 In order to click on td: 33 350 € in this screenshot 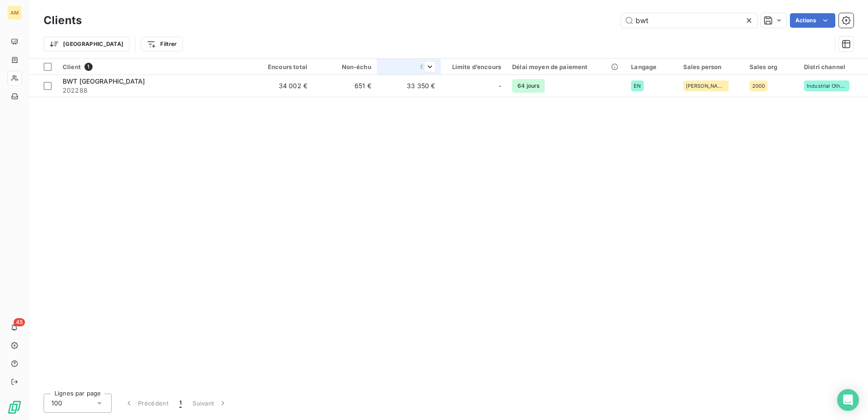, I will do `click(409, 86)`.